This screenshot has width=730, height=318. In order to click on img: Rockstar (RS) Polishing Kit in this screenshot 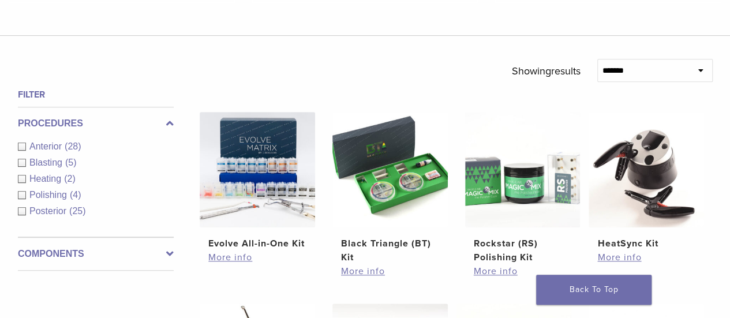, I will do `click(522, 170)`.